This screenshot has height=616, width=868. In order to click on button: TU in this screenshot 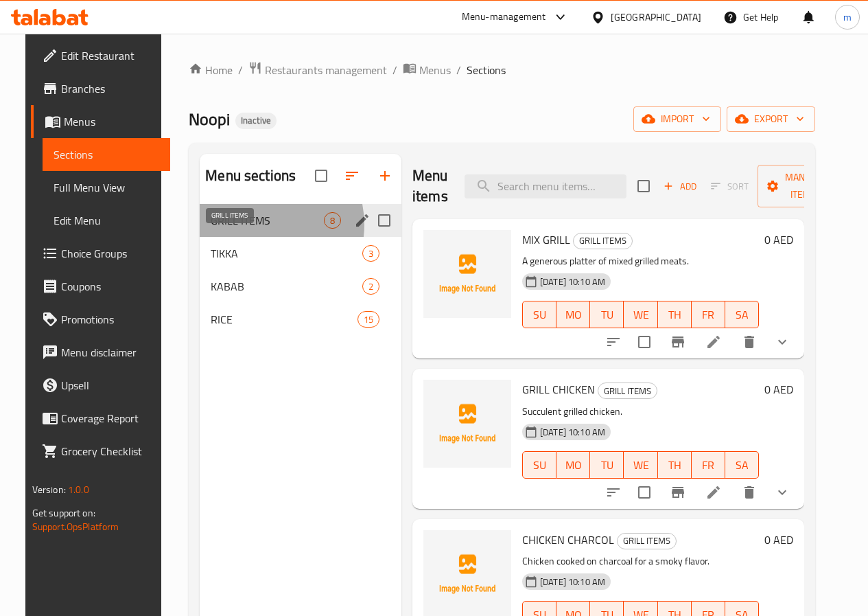, I will do `click(607, 465)`.